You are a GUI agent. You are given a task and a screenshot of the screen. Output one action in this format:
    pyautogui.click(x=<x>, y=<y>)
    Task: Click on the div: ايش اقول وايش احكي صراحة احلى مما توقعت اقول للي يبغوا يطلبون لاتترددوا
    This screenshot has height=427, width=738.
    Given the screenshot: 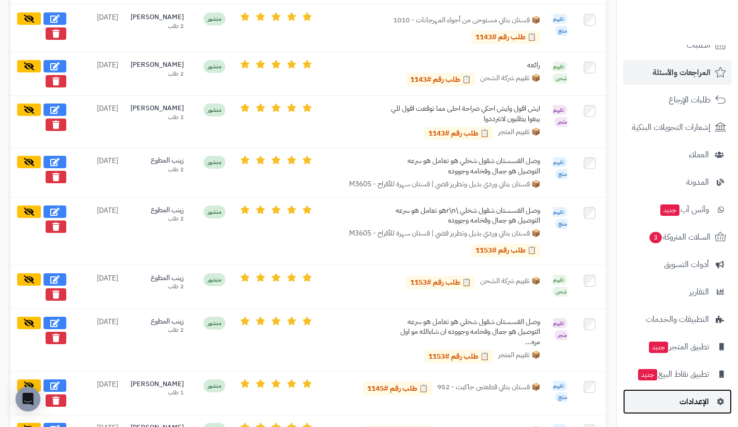 What is the action you would take?
    pyautogui.click(x=463, y=113)
    